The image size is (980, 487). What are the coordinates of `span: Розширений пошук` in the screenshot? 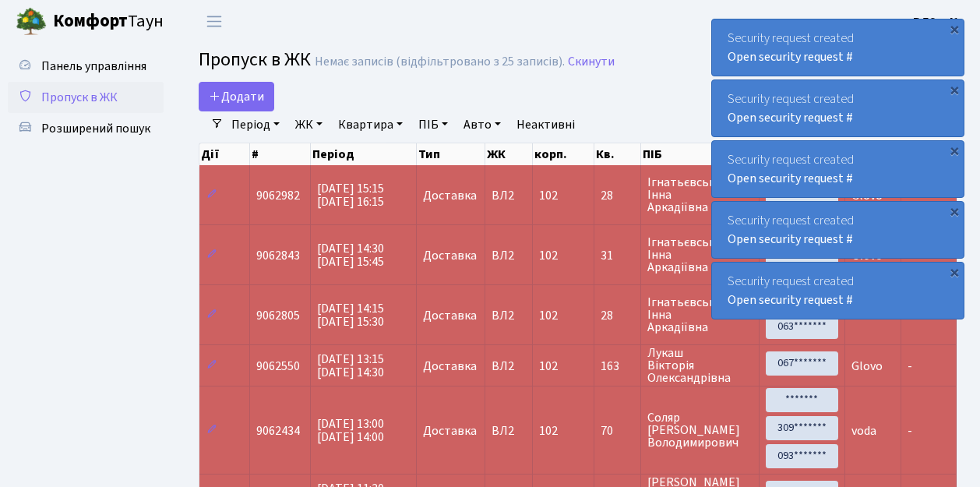 It's located at (96, 129).